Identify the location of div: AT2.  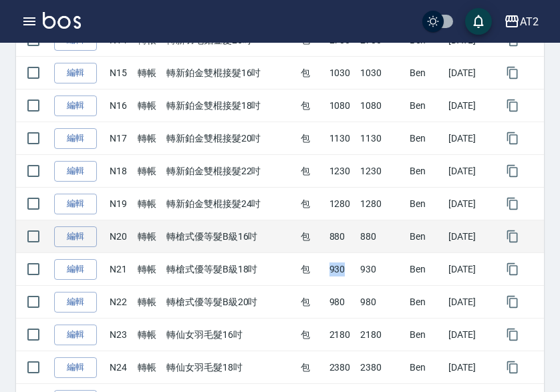
(529, 22).